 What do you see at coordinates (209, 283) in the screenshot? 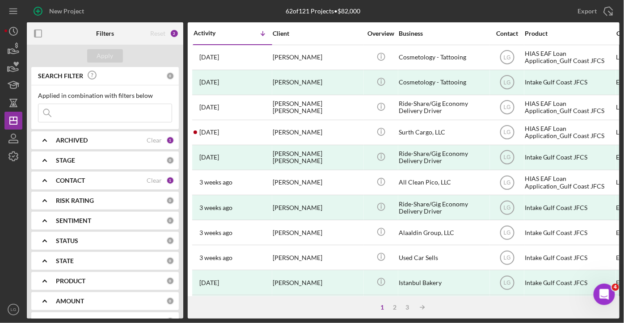
I see `time: 2025-08-08 00:10` at bounding box center [209, 283].